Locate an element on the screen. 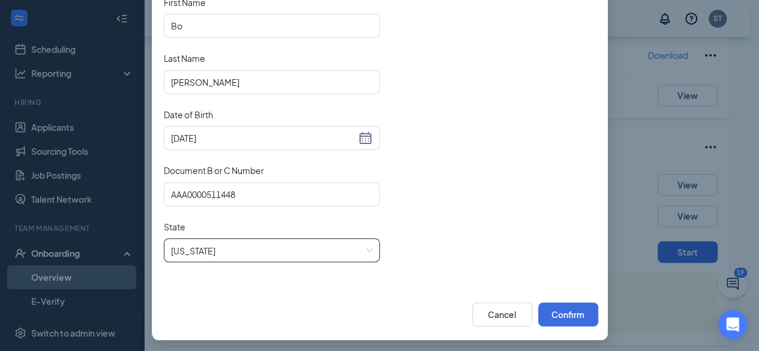 The height and width of the screenshot is (351, 759). button: Confirm is located at coordinates (568, 315).